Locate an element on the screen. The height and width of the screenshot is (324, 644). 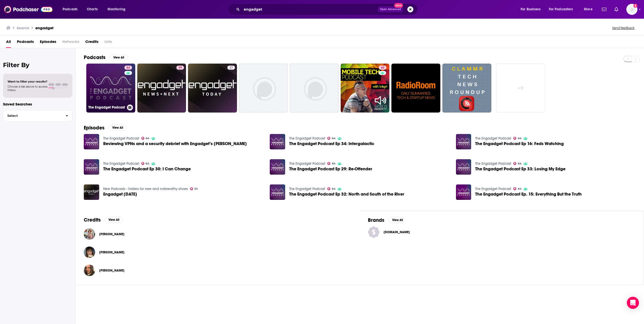
a: New Podcasts - trailers for new and noteworthy shows is located at coordinates (146, 188).